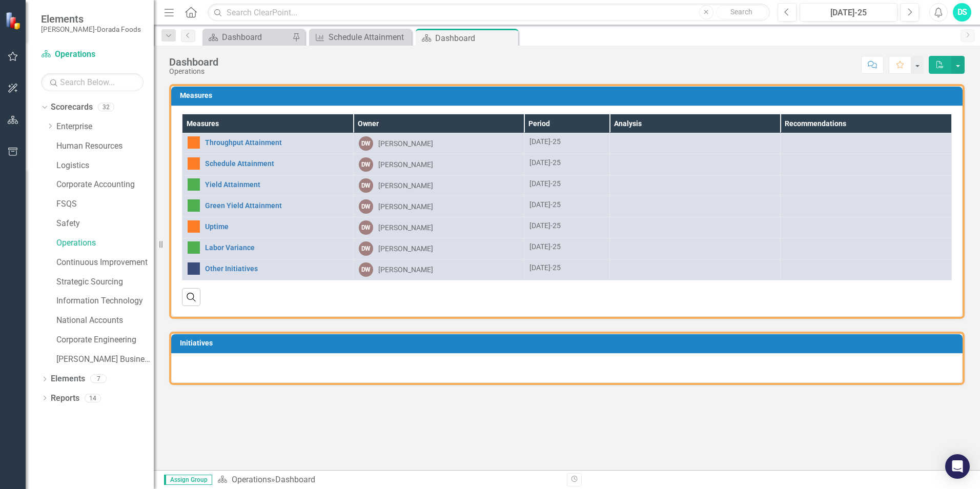 The height and width of the screenshot is (489, 980). I want to click on div: 32, so click(106, 107).